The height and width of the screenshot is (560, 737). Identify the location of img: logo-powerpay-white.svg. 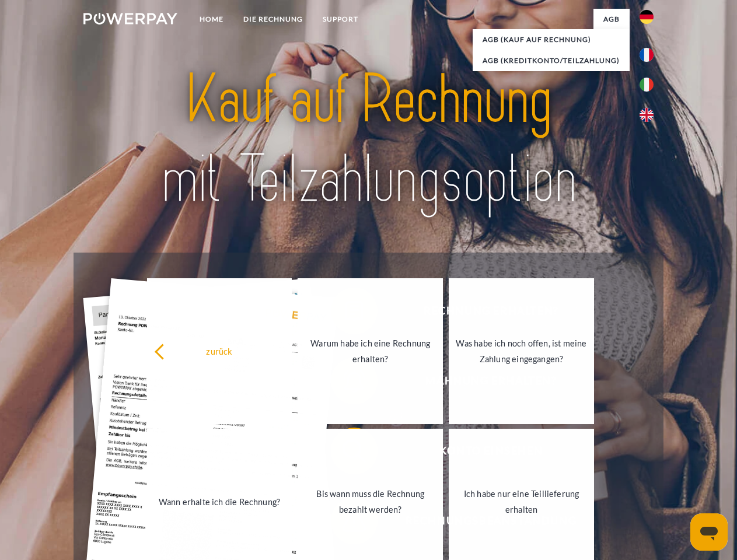
(130, 19).